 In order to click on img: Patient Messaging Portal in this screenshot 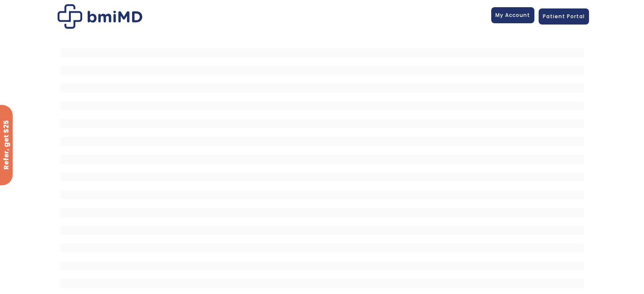, I will do `click(100, 17)`.